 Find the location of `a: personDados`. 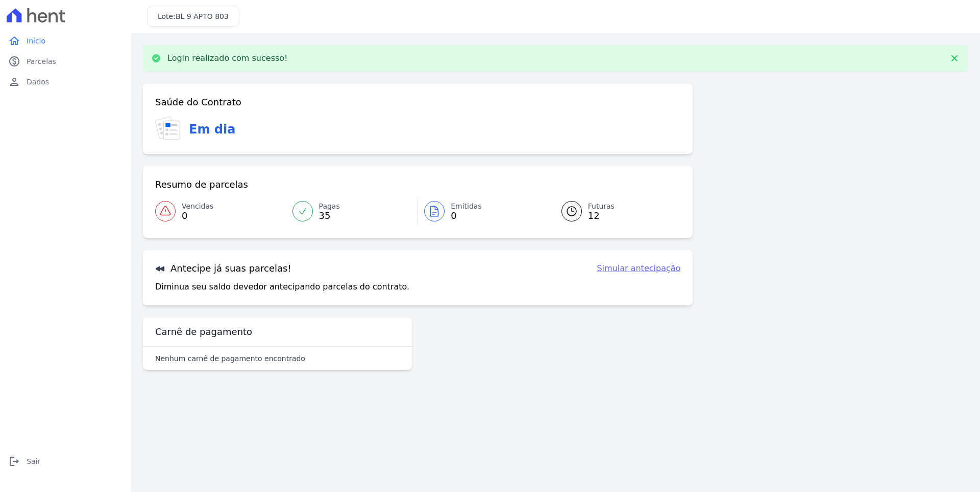

a: personDados is located at coordinates (66, 82).